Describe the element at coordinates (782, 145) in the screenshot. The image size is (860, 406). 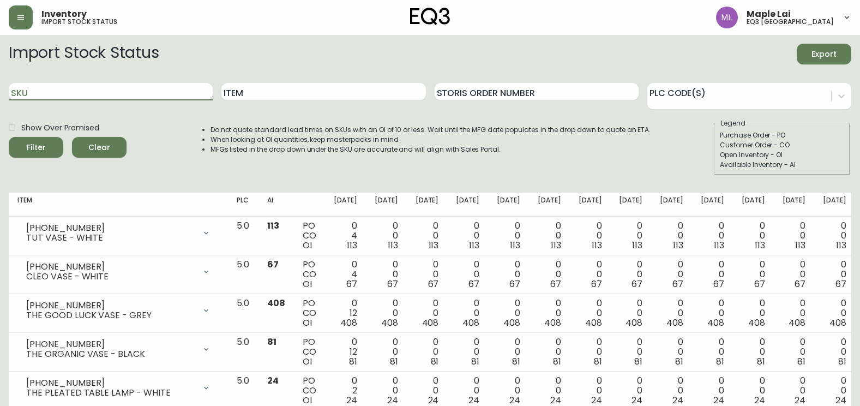
I see `div: Customer Order - CO` at that location.